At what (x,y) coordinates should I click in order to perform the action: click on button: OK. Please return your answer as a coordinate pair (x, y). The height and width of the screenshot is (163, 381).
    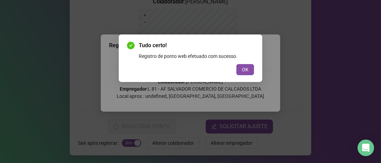
    Looking at the image, I should click on (245, 70).